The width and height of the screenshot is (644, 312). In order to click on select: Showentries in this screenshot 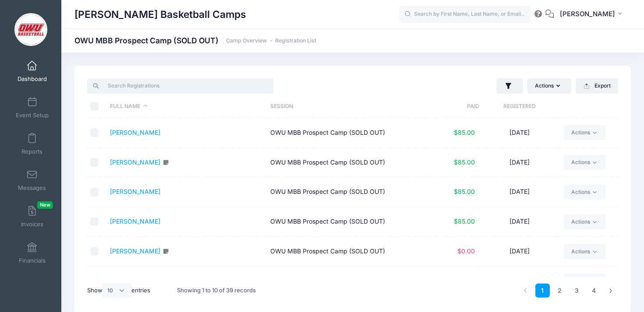, I will do `click(117, 291)`.